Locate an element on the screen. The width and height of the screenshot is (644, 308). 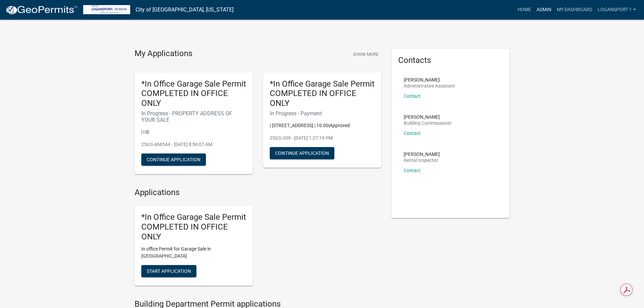
h6: In Progress - Payment is located at coordinates (322, 113).